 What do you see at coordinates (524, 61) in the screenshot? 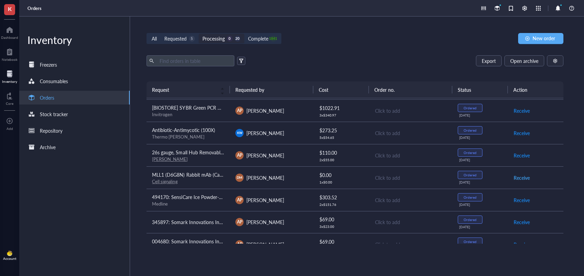
I see `button: Open archive` at bounding box center [524, 61].